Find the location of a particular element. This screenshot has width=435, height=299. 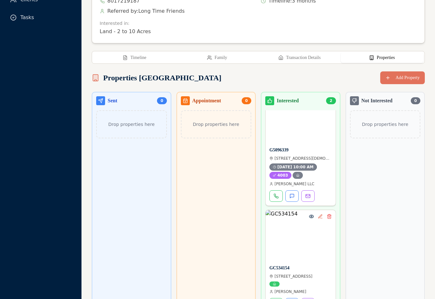

img: GC534154 is located at coordinates (301, 235).